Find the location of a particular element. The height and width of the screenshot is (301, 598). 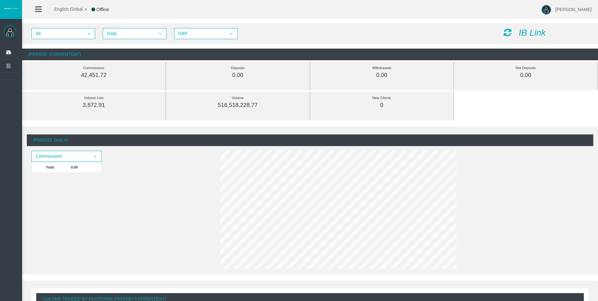

span: Offline is located at coordinates (103, 9).